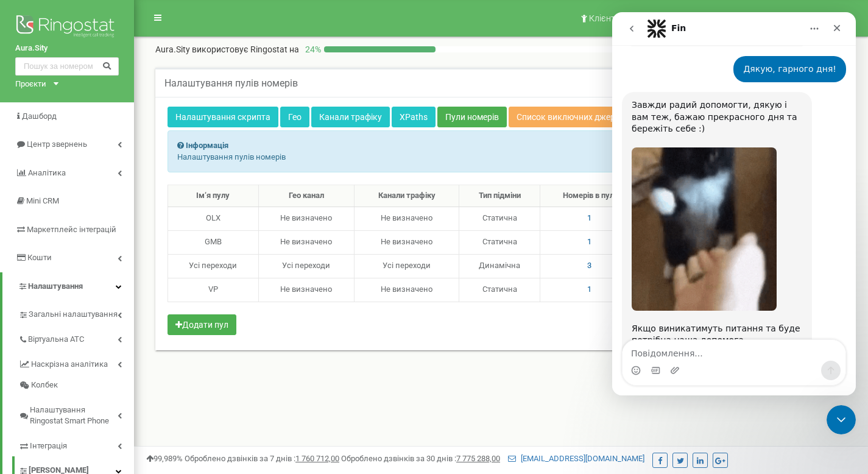  Describe the element at coordinates (76, 362) in the screenshot. I see `a: Наскрізна аналітика` at that location.